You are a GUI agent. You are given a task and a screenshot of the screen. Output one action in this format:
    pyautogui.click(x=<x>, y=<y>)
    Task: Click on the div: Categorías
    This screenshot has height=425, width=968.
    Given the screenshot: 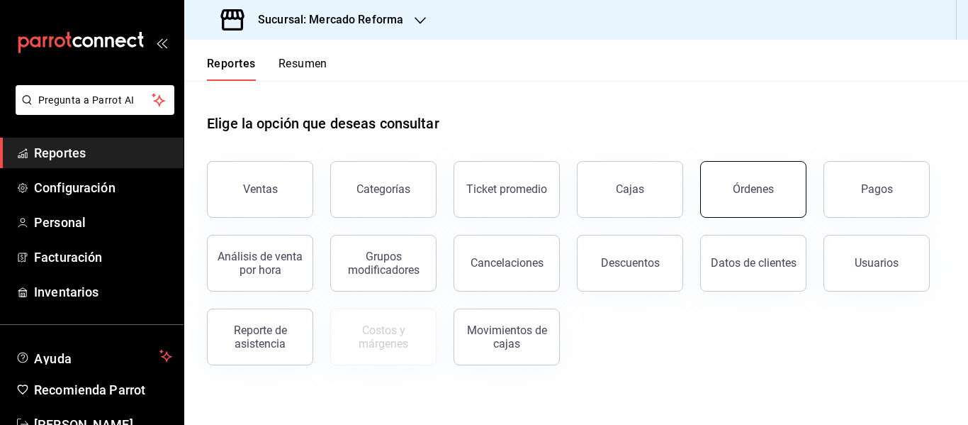 What is the action you would take?
    pyautogui.click(x=383, y=189)
    